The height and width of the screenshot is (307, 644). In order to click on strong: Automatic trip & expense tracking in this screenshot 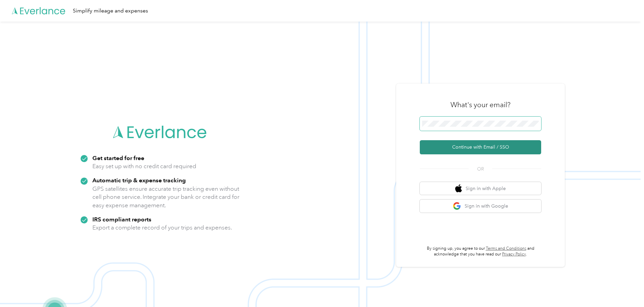, I will do `click(138, 180)`.